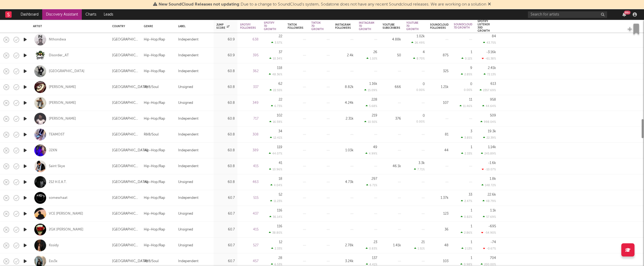 The image size is (644, 266). What do you see at coordinates (280, 195) in the screenshot?
I see `div: 52` at bounding box center [280, 195].